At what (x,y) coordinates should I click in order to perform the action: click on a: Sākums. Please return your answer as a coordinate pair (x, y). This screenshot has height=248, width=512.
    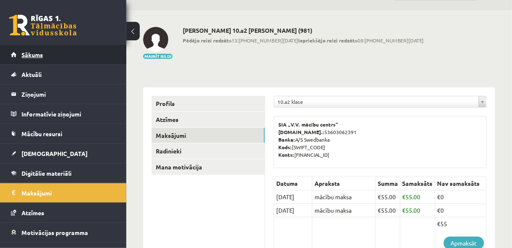
    Looking at the image, I should click on (63, 55).